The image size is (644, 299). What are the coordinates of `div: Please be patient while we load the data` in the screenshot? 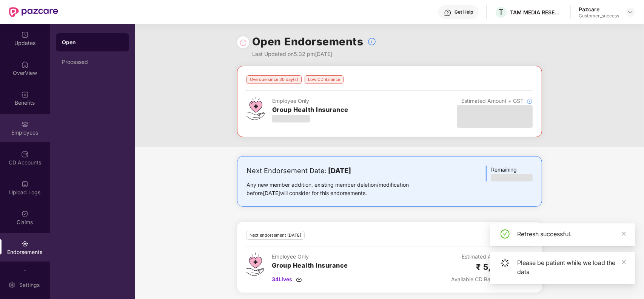 It's located at (572, 267).